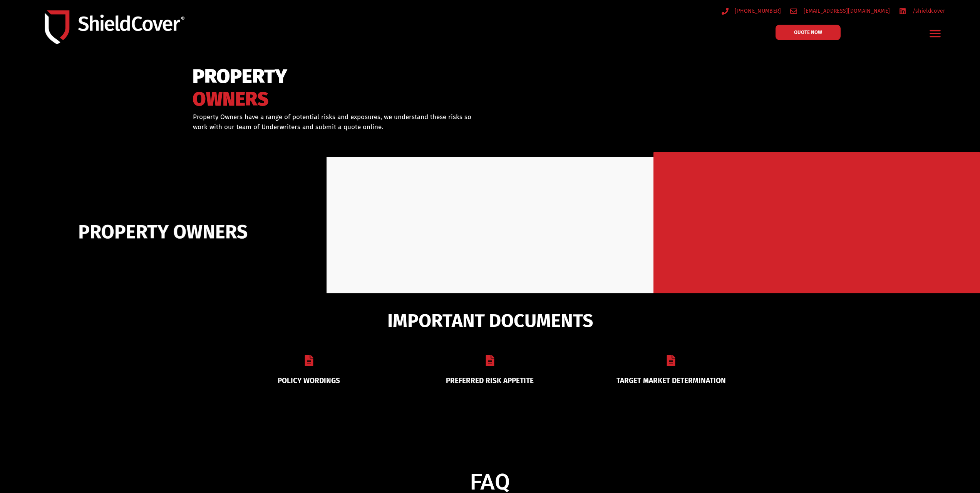  Describe the element at coordinates (808, 32) in the screenshot. I see `span: QUOTE NOW` at that location.